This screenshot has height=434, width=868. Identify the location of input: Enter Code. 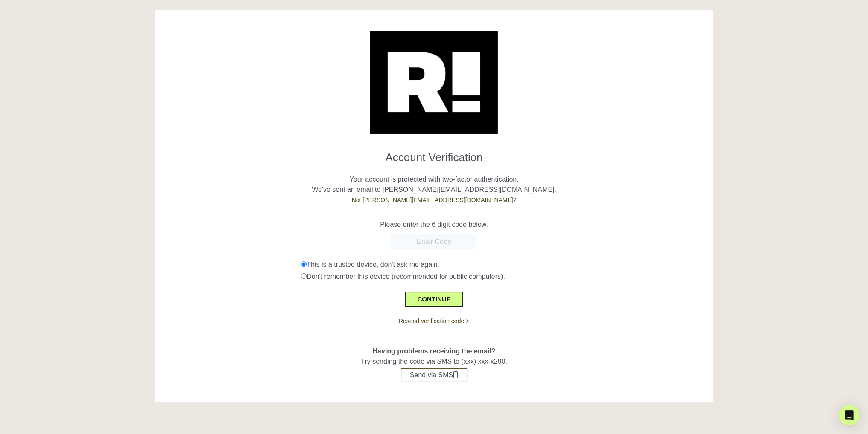
(434, 242).